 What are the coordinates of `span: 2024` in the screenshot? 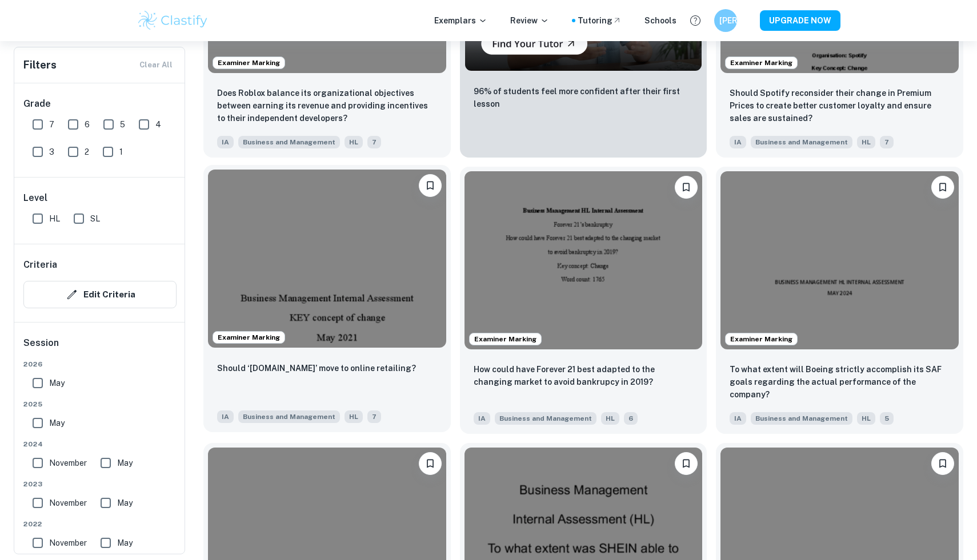 It's located at (100, 444).